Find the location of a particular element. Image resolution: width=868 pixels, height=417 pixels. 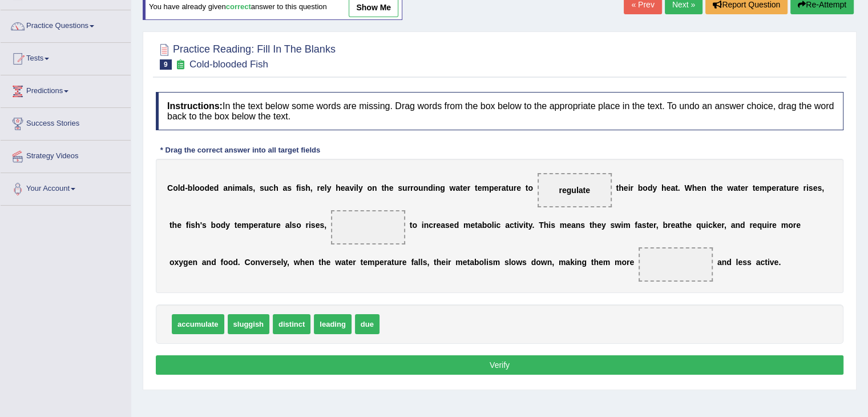

a: Practice Questions is located at coordinates (66, 25).